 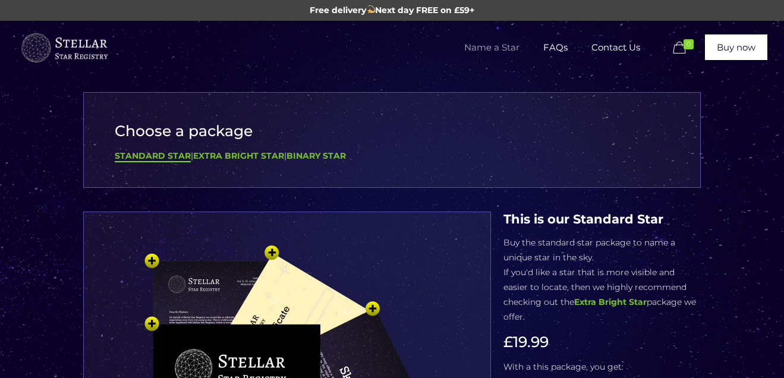 I want to click on b: Binary Star, so click(x=316, y=156).